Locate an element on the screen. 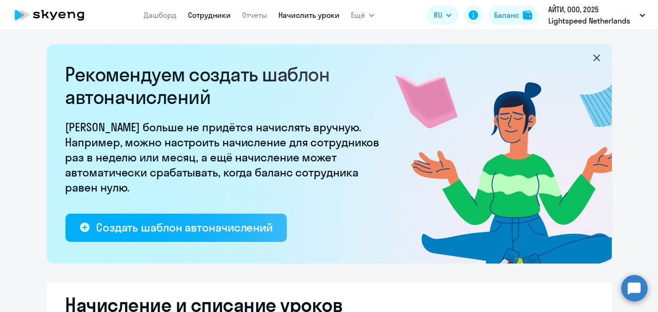 The height and width of the screenshot is (312, 658). button: Создать шаблон автоначислений is located at coordinates (176, 228).